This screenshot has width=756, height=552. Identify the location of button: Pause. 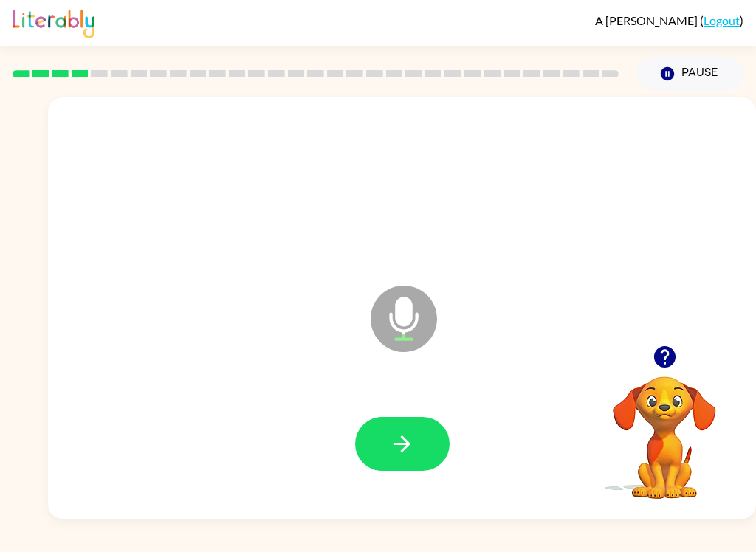
(690, 74).